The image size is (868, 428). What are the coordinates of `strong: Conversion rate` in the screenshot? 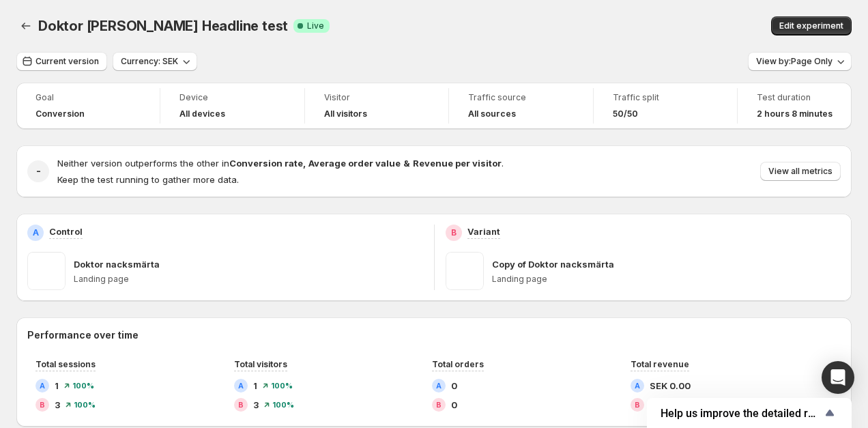 It's located at (266, 163).